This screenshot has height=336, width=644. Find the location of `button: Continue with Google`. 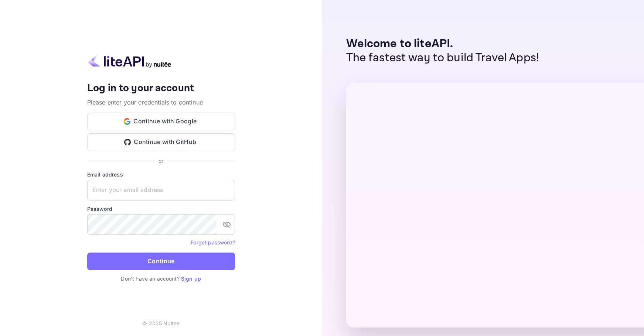

button: Continue with Google is located at coordinates (161, 121).